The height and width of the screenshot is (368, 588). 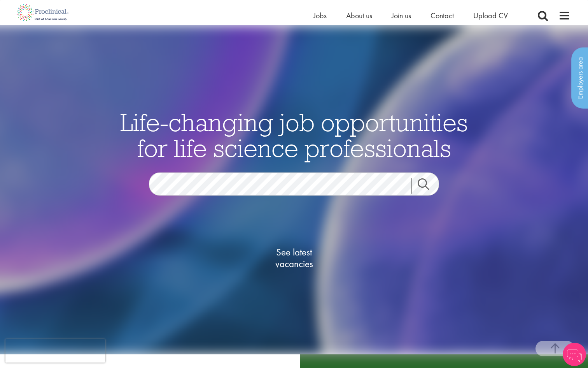 What do you see at coordinates (294, 134) in the screenshot?
I see `span: Life-changing job opportunities for life science professionals` at bounding box center [294, 134].